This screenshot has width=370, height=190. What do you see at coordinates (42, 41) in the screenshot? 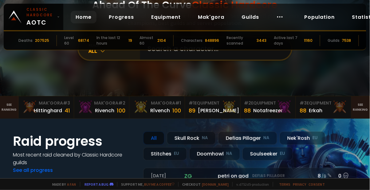
I see `div: 207525` at bounding box center [42, 41].